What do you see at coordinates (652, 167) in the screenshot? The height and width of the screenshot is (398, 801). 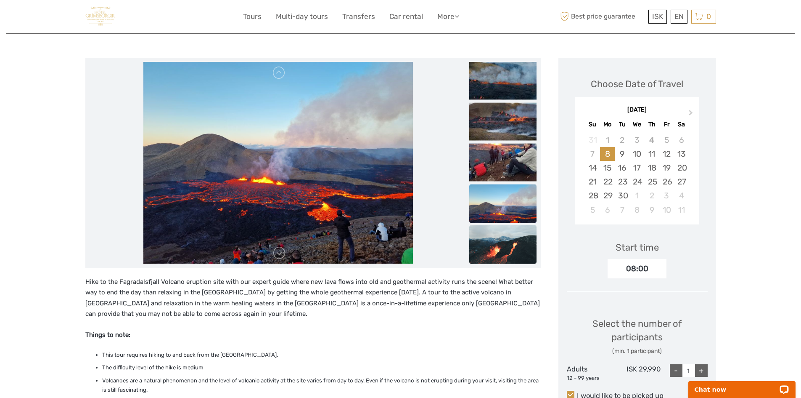 I see `div: Choose Thursday, September 18th, 2025` at bounding box center [652, 167].